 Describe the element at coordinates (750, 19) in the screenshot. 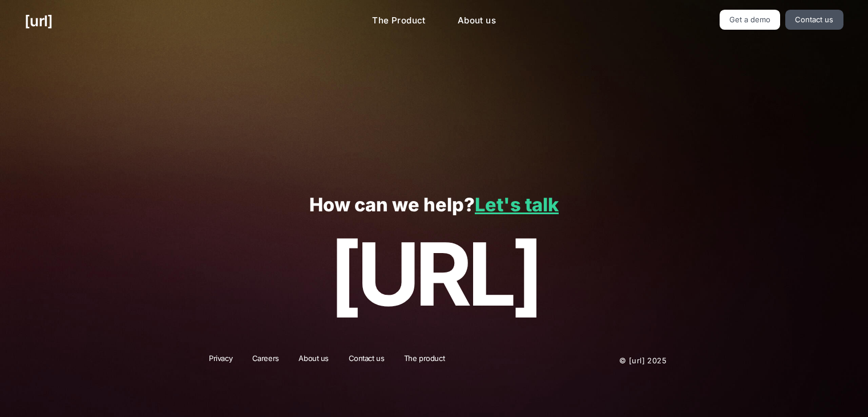

I see `a: Get a demo` at that location.